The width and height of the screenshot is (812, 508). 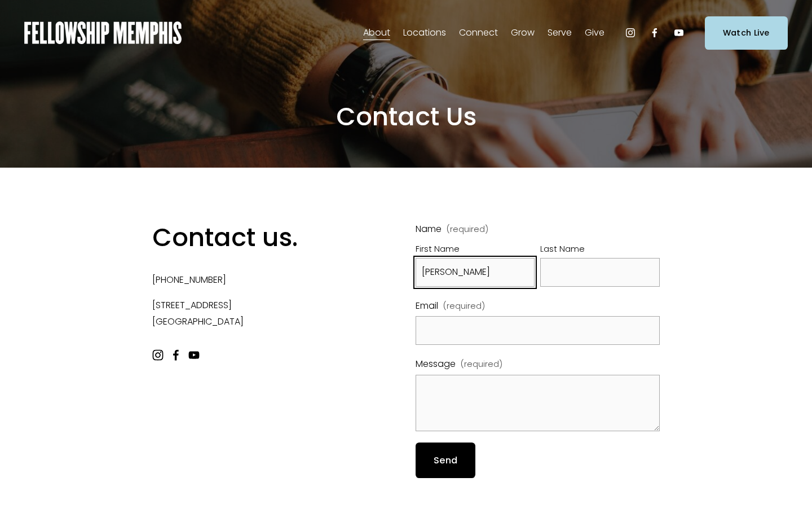 What do you see at coordinates (252, 237) in the screenshot?
I see `h2: Contact us.` at bounding box center [252, 237].